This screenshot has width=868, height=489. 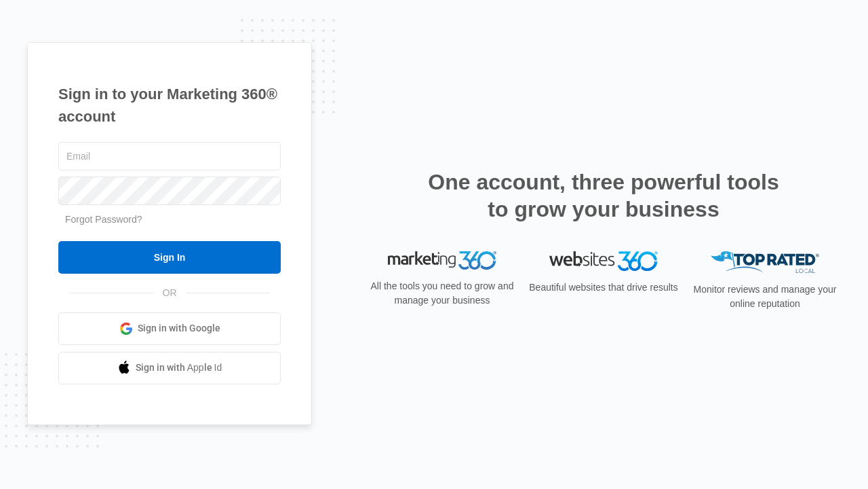 What do you see at coordinates (604, 287) in the screenshot?
I see `p: Beautiful websites that drive results` at bounding box center [604, 287].